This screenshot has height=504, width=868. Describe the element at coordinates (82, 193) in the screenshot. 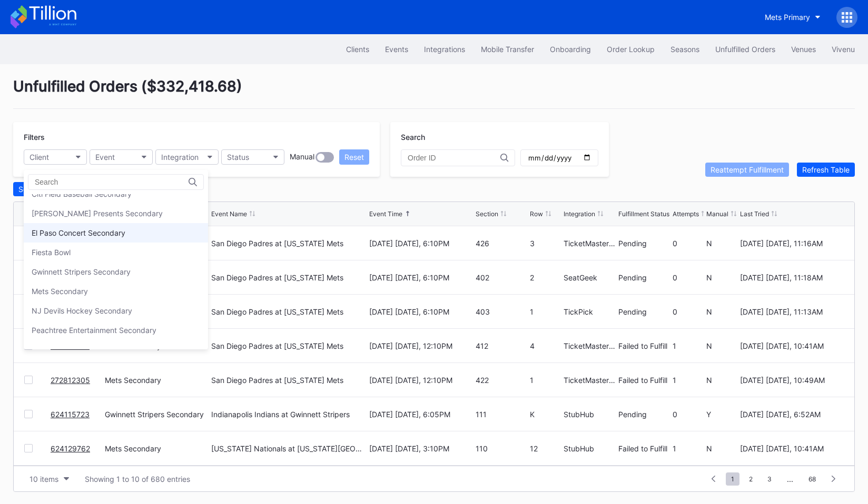

I see `div: Citi Field Baseball Secondary` at that location.